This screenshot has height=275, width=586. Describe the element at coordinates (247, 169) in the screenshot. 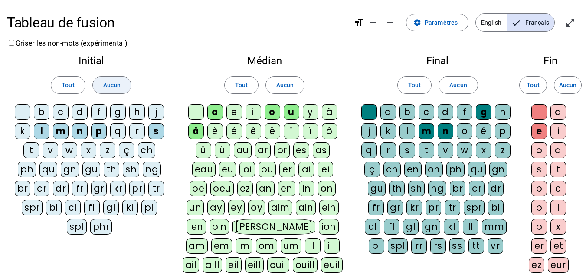

I see `div: oi` at that location.